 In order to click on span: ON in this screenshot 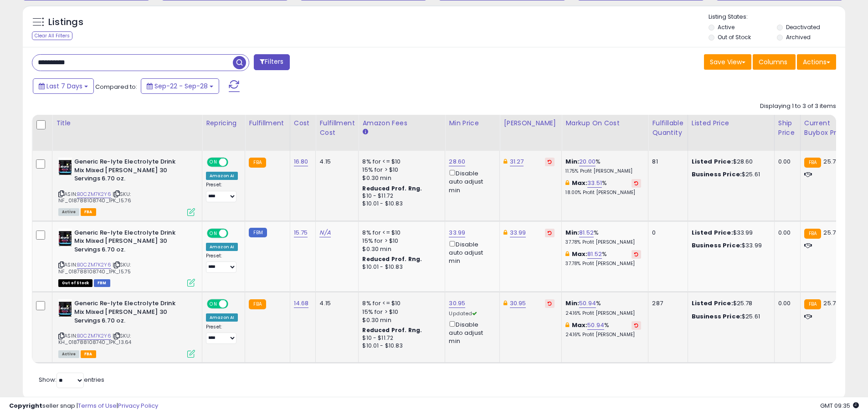, I will do `click(214, 233)`.